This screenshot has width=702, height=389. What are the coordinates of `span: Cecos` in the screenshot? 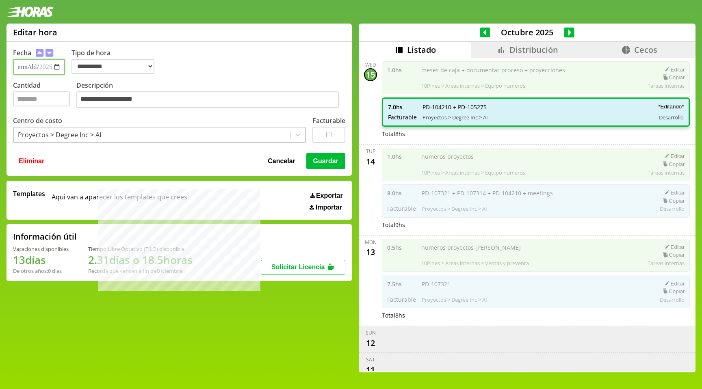 It's located at (646, 50).